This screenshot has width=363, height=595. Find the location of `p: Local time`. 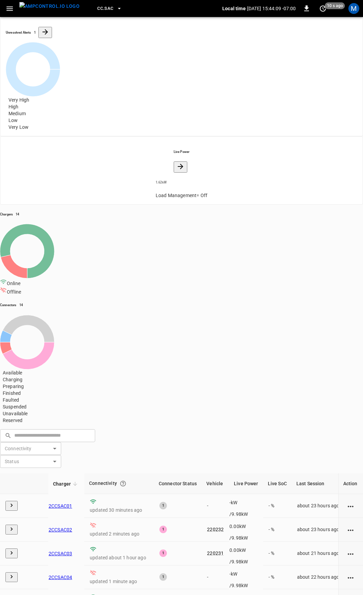

p: Local time is located at coordinates (234, 8).